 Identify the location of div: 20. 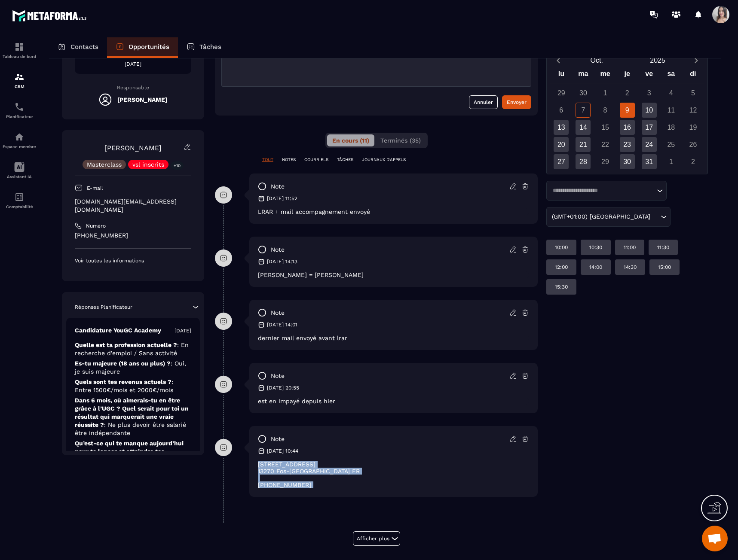
(561, 144).